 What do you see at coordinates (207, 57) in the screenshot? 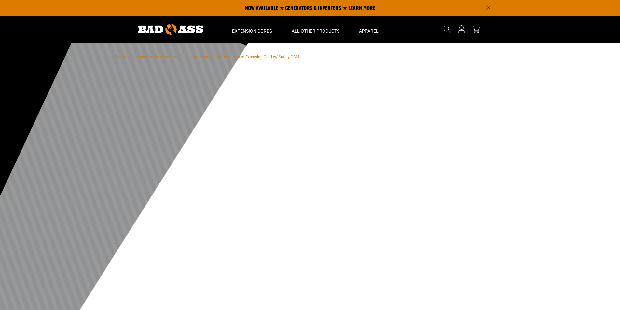
I see `nav: breadcrumbs` at bounding box center [207, 57].